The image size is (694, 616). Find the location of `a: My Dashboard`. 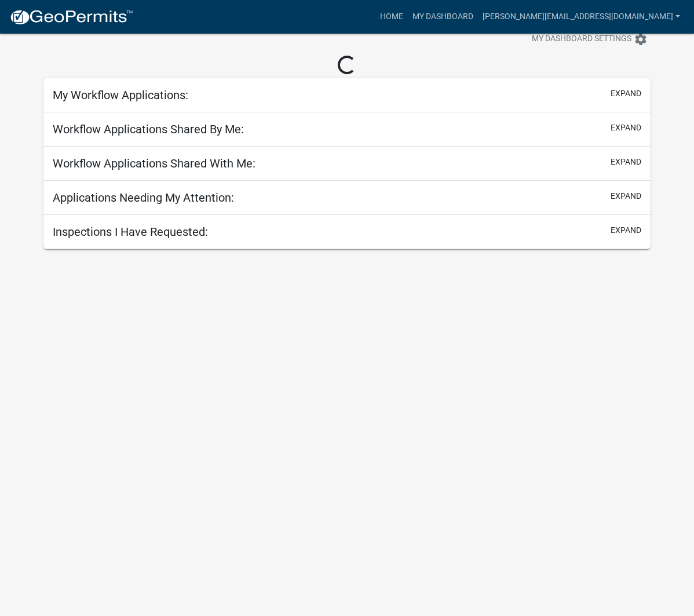

a: My Dashboard is located at coordinates (442, 17).